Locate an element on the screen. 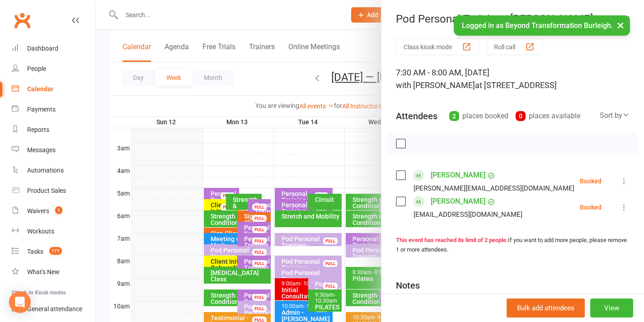  div: People is located at coordinates (36, 69).